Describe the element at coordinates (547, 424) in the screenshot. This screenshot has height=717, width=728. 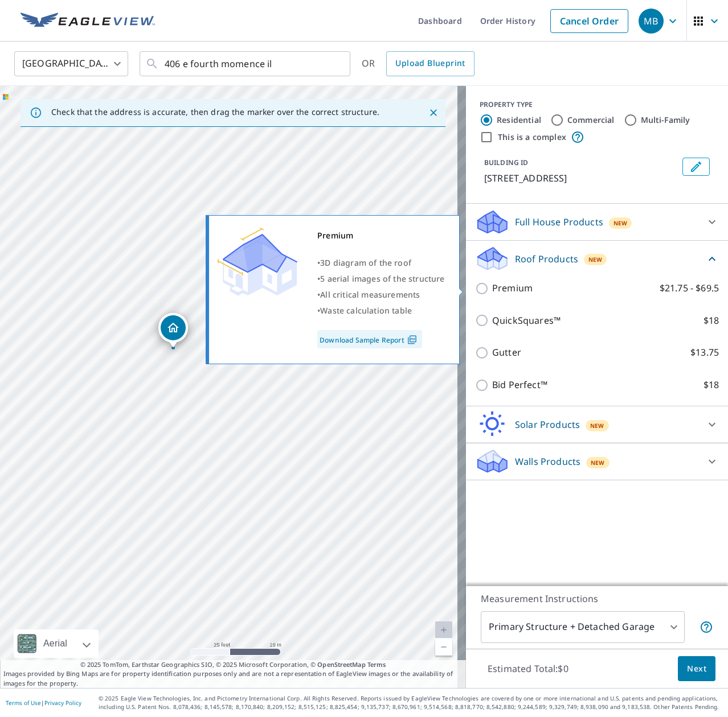
I see `p: Solar Products` at that location.